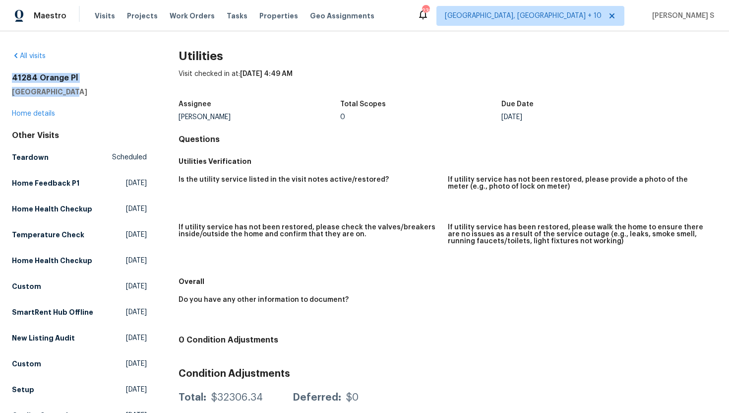 This screenshot has width=729, height=413. What do you see at coordinates (363, 104) in the screenshot?
I see `h5: Total Scopes` at bounding box center [363, 104].